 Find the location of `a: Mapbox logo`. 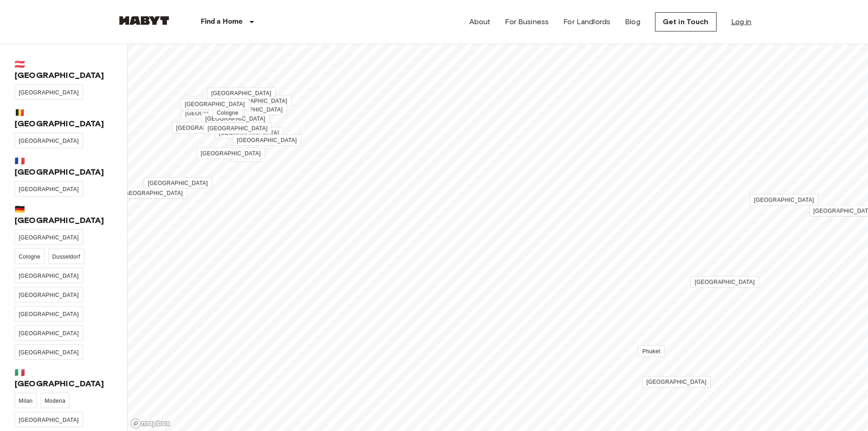

a: Mapbox logo is located at coordinates (151, 423).